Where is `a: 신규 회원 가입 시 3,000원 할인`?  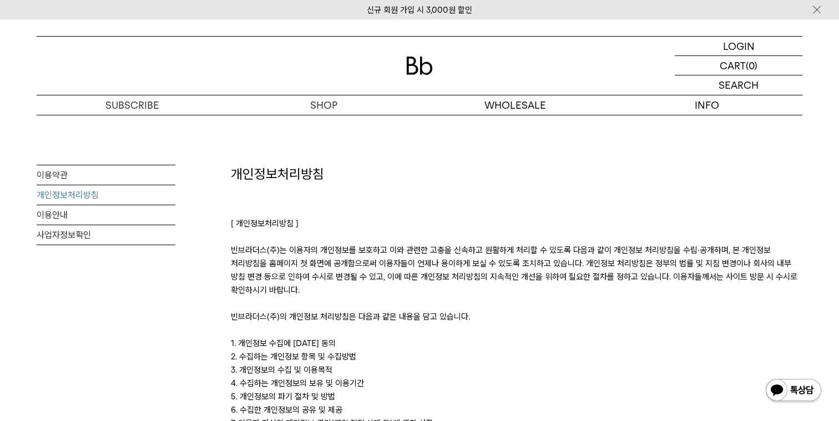 a: 신규 회원 가입 시 3,000원 할인 is located at coordinates (420, 10).